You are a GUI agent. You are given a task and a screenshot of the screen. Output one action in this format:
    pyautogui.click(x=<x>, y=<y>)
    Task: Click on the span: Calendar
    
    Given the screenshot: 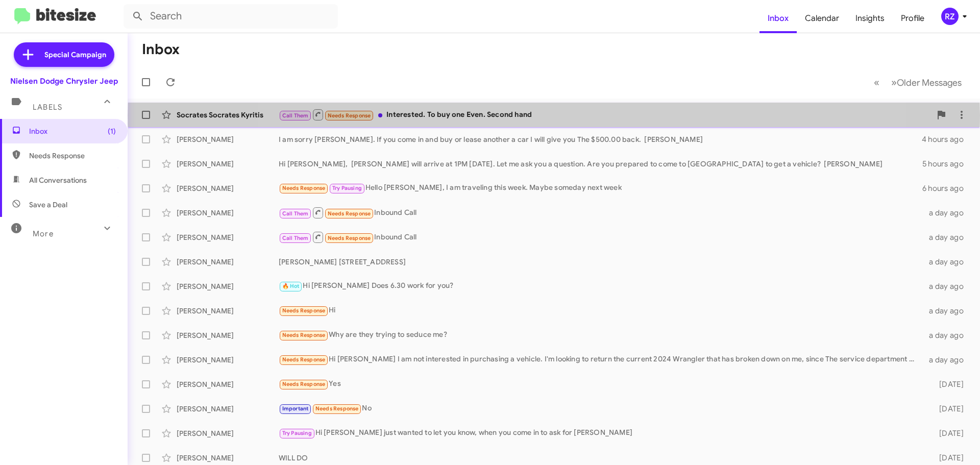 What is the action you would take?
    pyautogui.click(x=822, y=18)
    